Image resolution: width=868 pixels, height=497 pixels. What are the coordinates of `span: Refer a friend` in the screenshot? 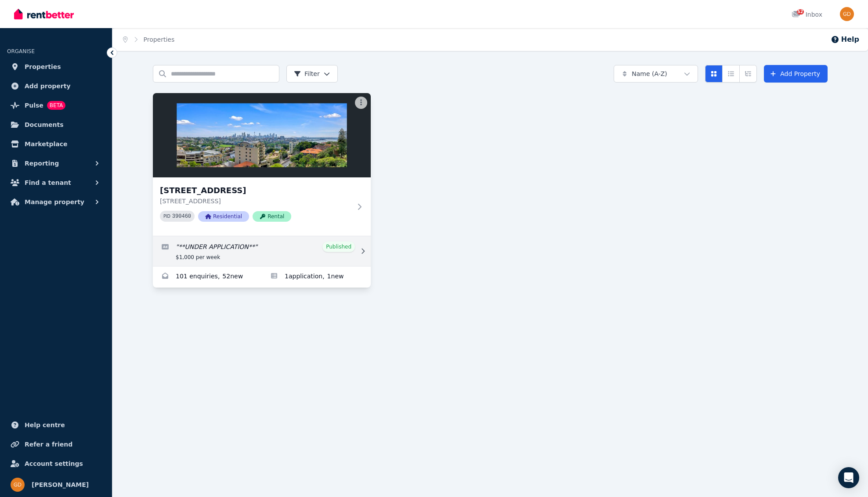 It's located at (48, 445).